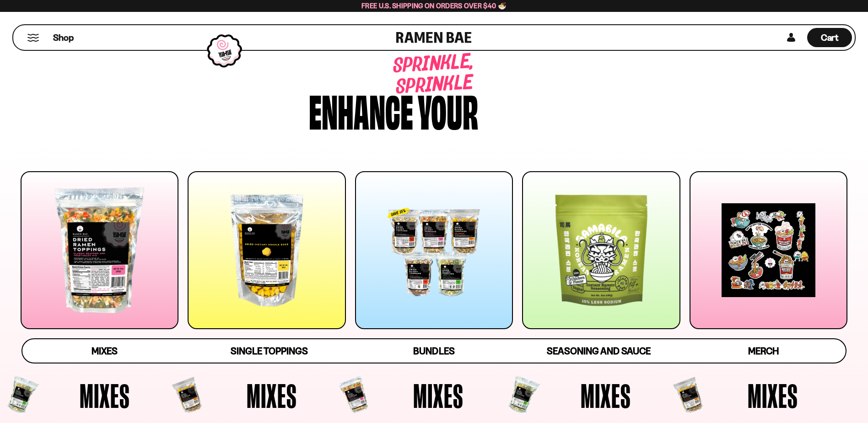 This screenshot has height=423, width=868. I want to click on span: Shop, so click(64, 38).